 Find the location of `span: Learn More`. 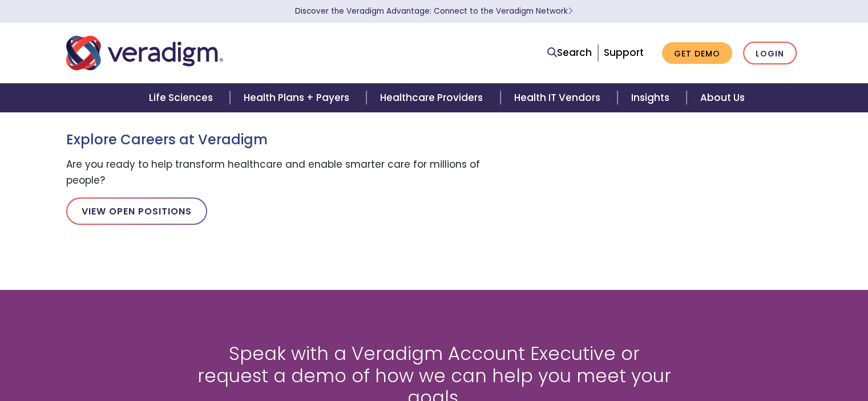

span: Learn More is located at coordinates (570, 11).